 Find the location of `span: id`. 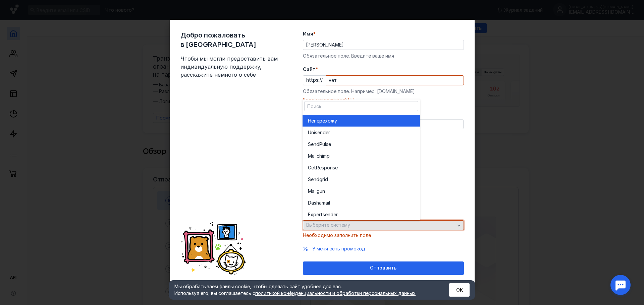

span: id is located at coordinates (326, 180).